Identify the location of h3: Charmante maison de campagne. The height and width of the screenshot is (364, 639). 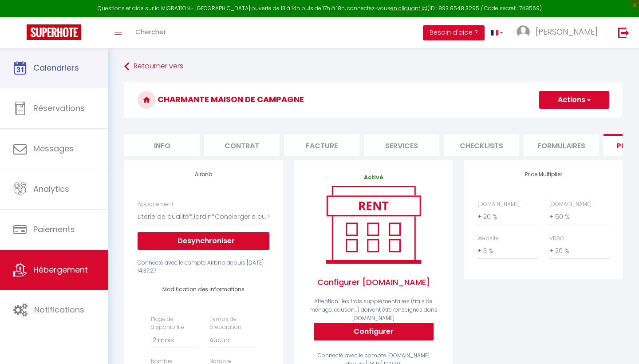
(373, 100).